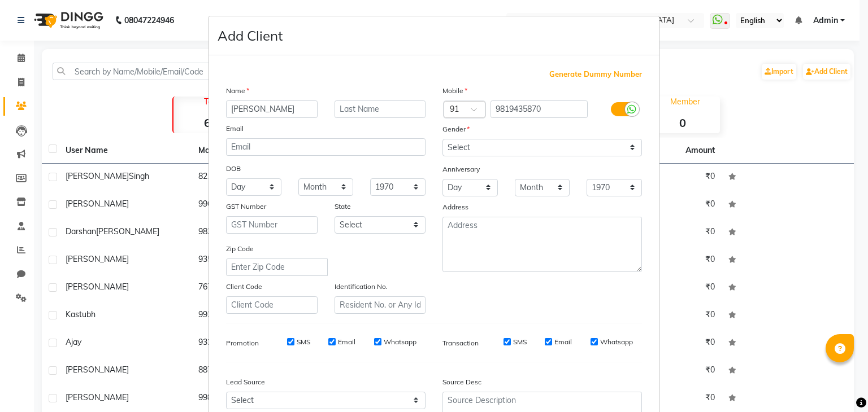  Describe the element at coordinates (361, 287) in the screenshot. I see `label: Identification No.` at that location.